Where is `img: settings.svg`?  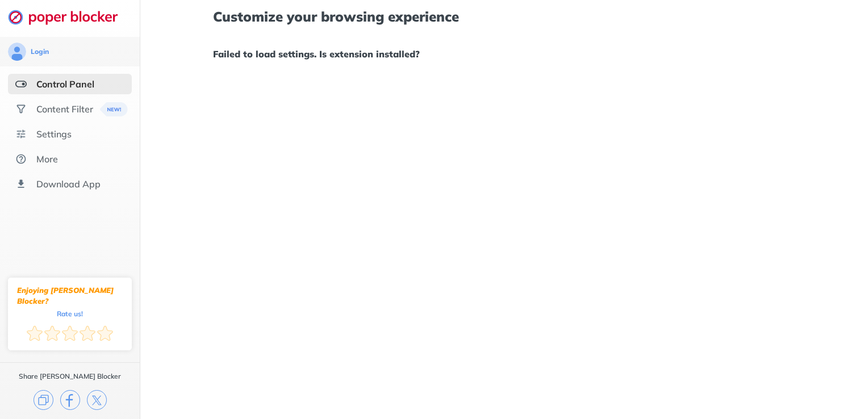
img: settings.svg is located at coordinates (21, 134).